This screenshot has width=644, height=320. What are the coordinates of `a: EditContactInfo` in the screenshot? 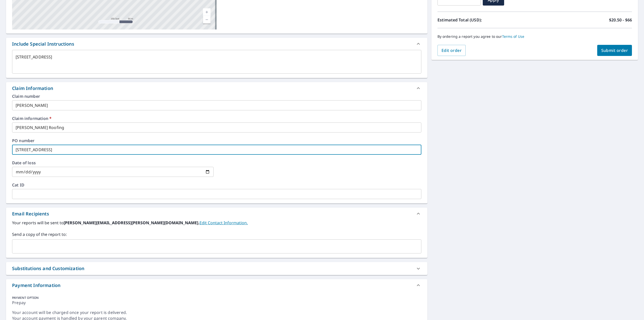 It's located at (224, 223).